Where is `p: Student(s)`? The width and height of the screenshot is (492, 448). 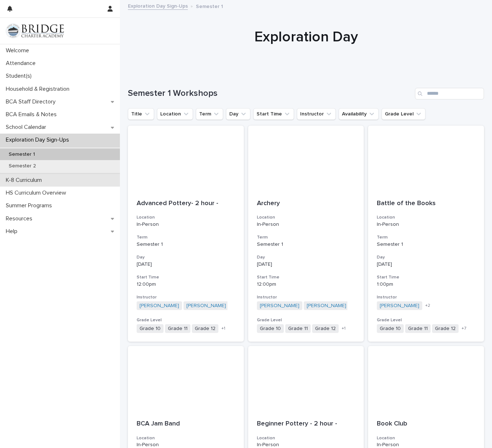 p: Student(s) is located at coordinates (20, 76).